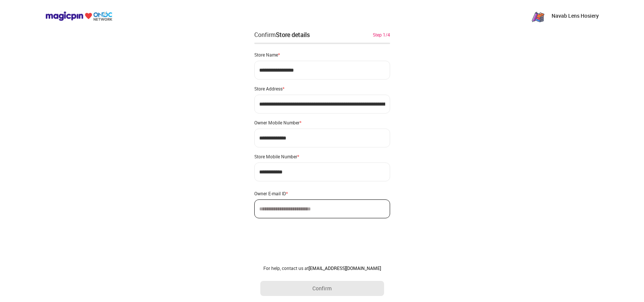 This screenshot has width=644, height=302. I want to click on p: Navab Lens Hosiery, so click(575, 16).